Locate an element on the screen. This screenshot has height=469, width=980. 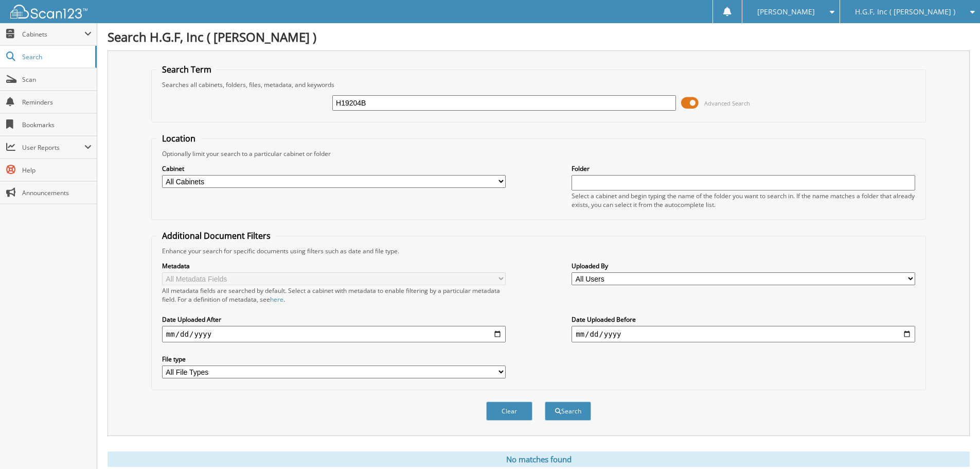
legend: Location is located at coordinates (179, 138).